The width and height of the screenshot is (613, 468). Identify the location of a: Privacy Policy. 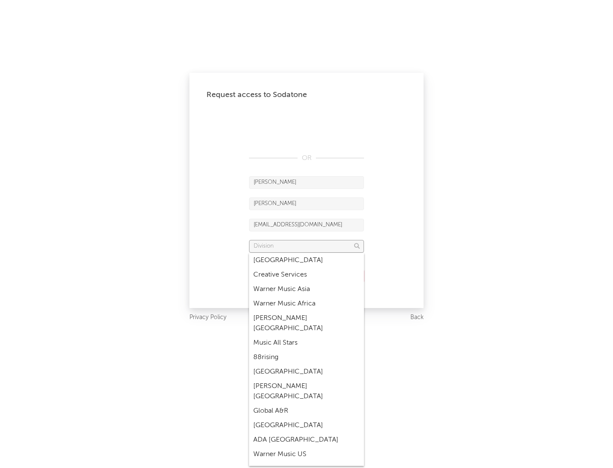
(208, 318).